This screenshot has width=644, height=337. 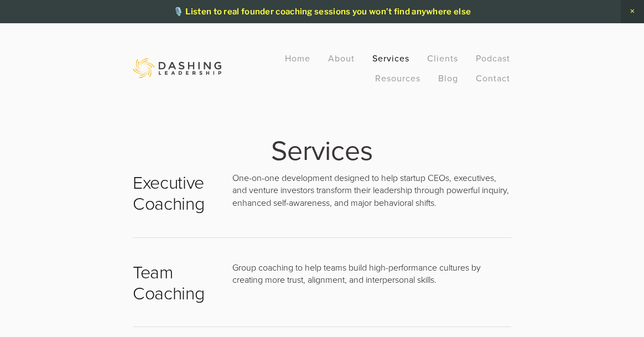 I want to click on a: Blog, so click(x=448, y=78).